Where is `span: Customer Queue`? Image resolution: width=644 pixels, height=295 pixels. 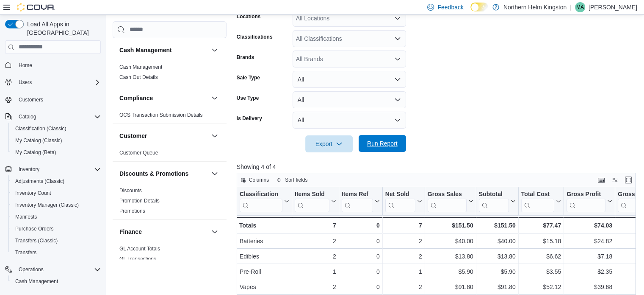
span: Customer Queue is located at coordinates (139, 153).